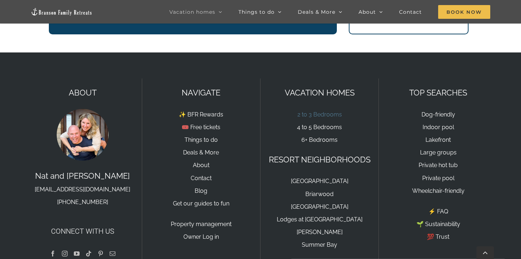 The image size is (521, 259). What do you see at coordinates (319, 160) in the screenshot?
I see `p: RESORT NEIGHBORHOODS` at bounding box center [319, 160].